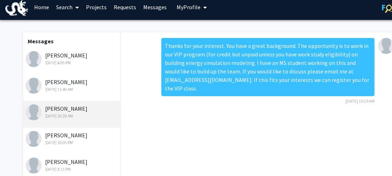  I want to click on img: Jake Black, so click(33, 139).